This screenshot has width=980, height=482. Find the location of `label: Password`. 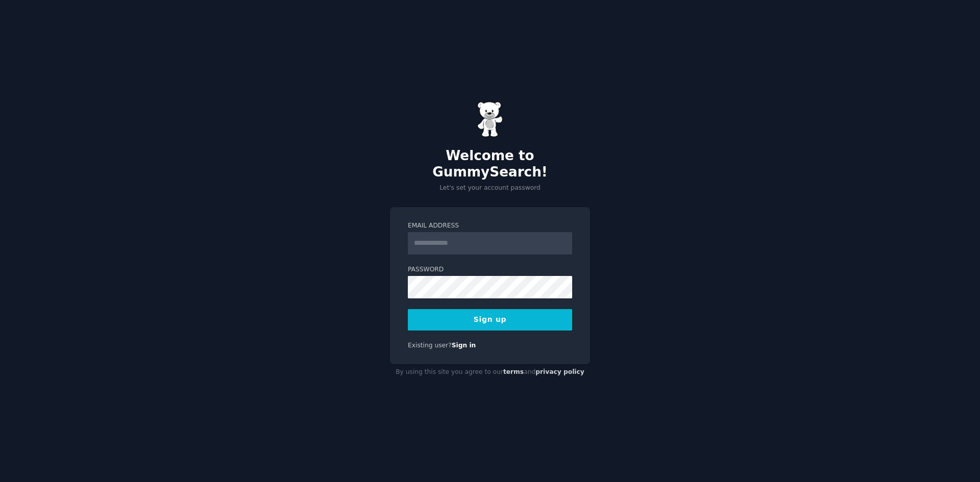

label: Password is located at coordinates (490, 270).